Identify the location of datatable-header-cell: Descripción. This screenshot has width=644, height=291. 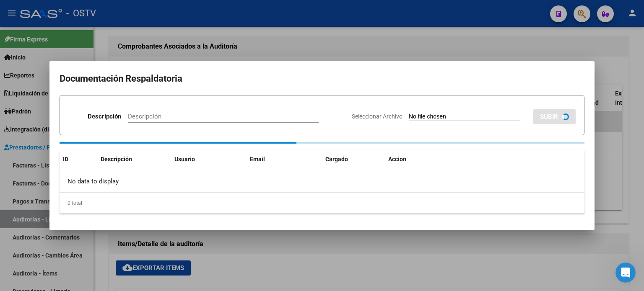
(134, 159).